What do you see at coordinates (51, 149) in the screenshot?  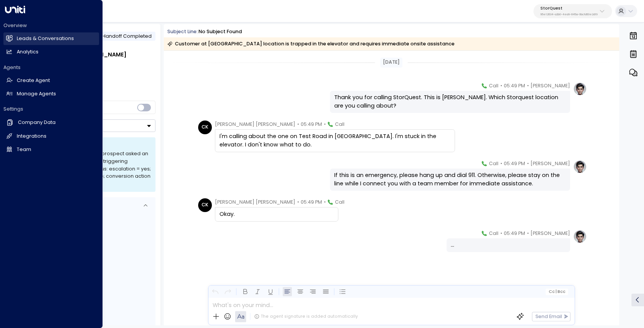 I see `a: Team` at bounding box center [51, 149].